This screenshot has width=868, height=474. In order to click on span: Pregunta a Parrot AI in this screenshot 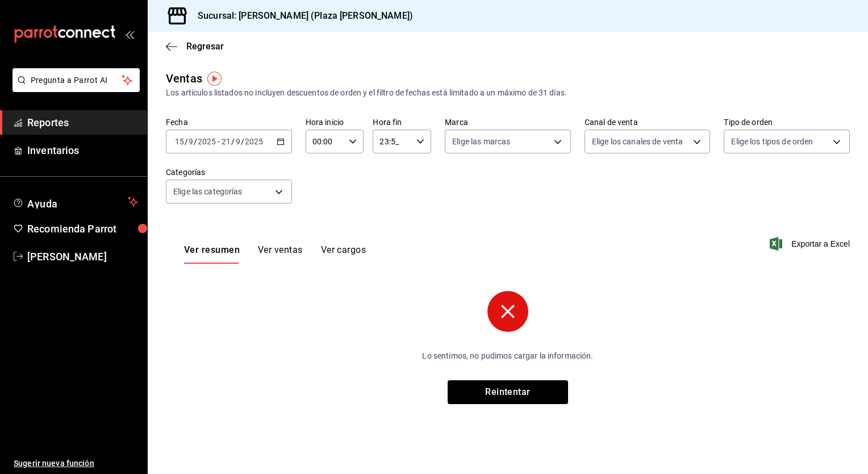, I will do `click(76, 80)`.